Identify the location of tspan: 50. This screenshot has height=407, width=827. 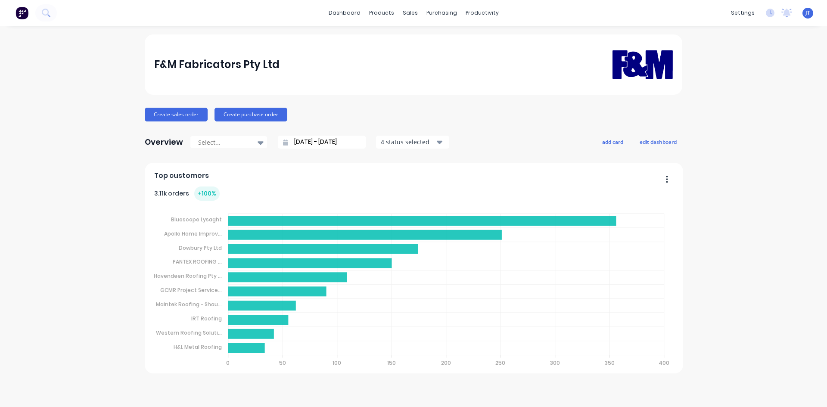
(283, 363).